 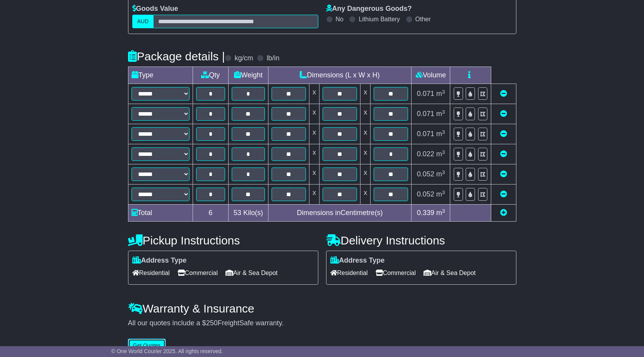 I want to click on label: No, so click(x=340, y=19).